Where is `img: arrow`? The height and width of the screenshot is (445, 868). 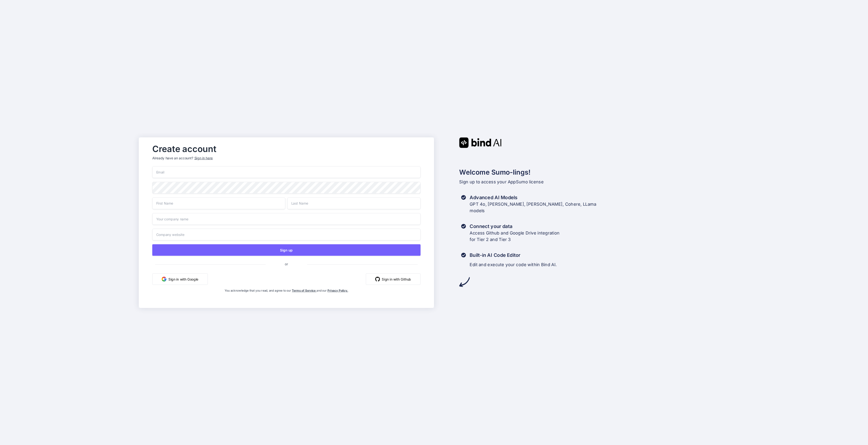
img: arrow is located at coordinates (465, 282).